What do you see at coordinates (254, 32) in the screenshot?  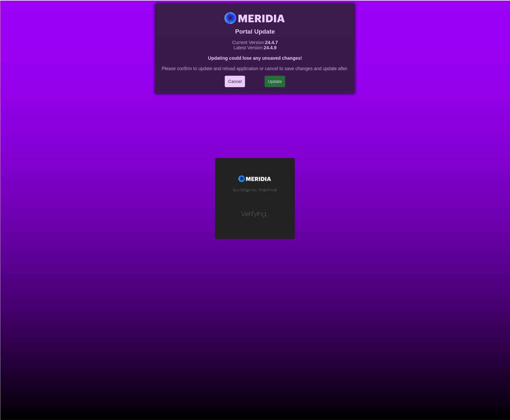 I see `h3: Portal Update` at bounding box center [254, 32].